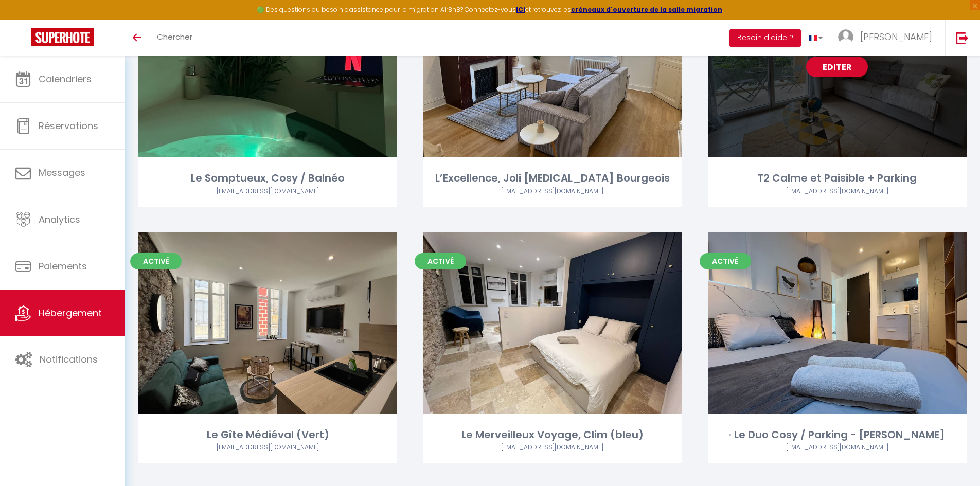  I want to click on strong: ICI, so click(520, 9).